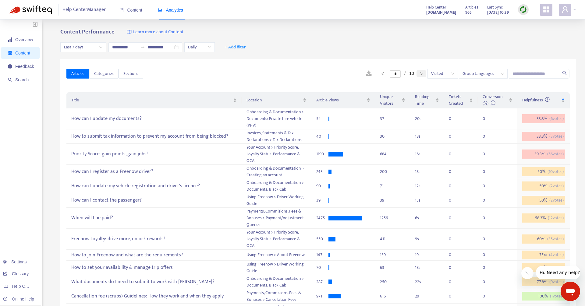 Image resolution: width=585 pixels, height=306 pixels. What do you see at coordinates (393, 137) in the screenshot?
I see `div: 30` at bounding box center [393, 137].